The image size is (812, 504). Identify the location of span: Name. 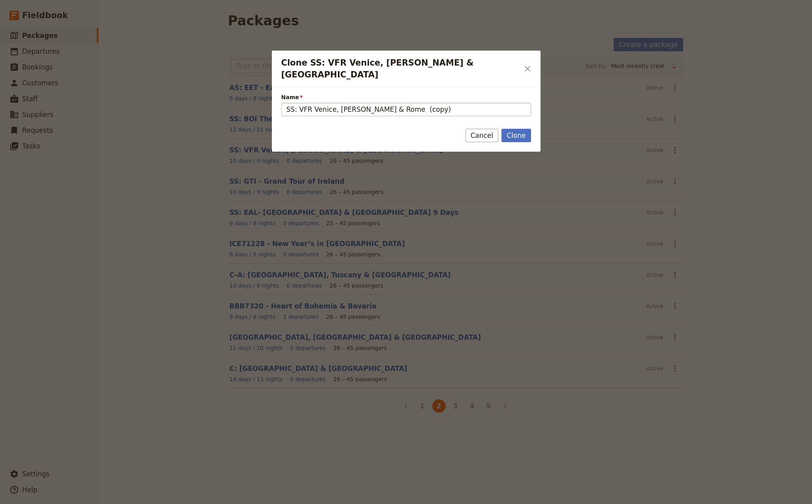
(406, 97).